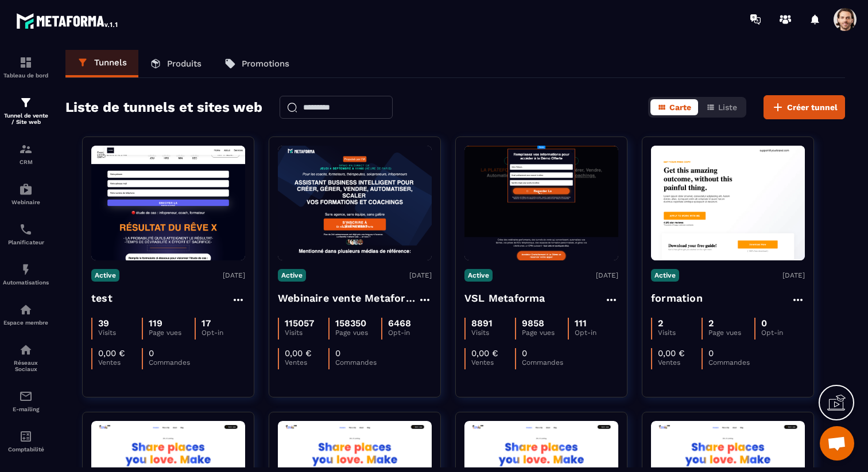 The height and width of the screenshot is (472, 868). Describe the element at coordinates (804, 107) in the screenshot. I see `button: Créer tunnel` at that location.